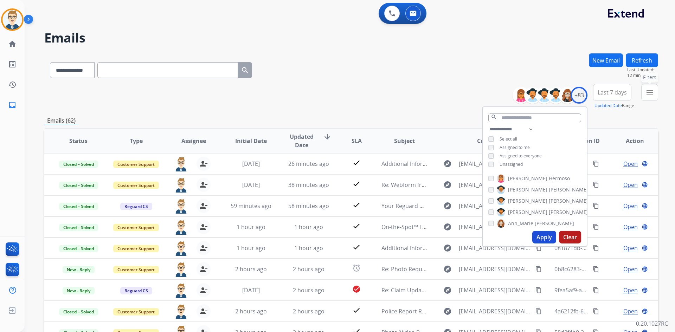 The image size is (675, 332). I want to click on span: 4a6212fb-6767-45ac-aa6c-99c9a71256b8, so click(607, 311).